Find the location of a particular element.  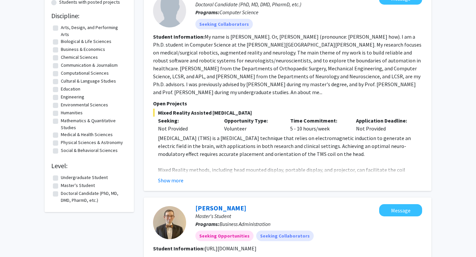

button: Message Andrew Michaelson is located at coordinates (400, 210).